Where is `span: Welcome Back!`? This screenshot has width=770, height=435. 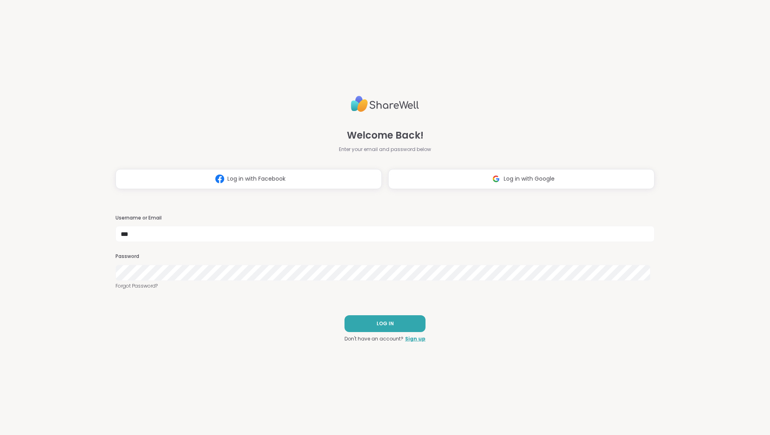 span: Welcome Back! is located at coordinates (385, 136).